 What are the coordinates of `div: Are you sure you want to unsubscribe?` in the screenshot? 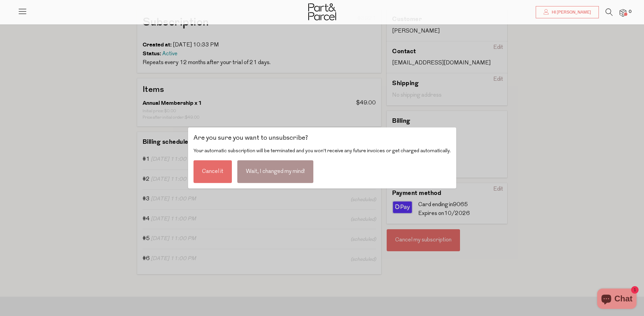 It's located at (322, 139).